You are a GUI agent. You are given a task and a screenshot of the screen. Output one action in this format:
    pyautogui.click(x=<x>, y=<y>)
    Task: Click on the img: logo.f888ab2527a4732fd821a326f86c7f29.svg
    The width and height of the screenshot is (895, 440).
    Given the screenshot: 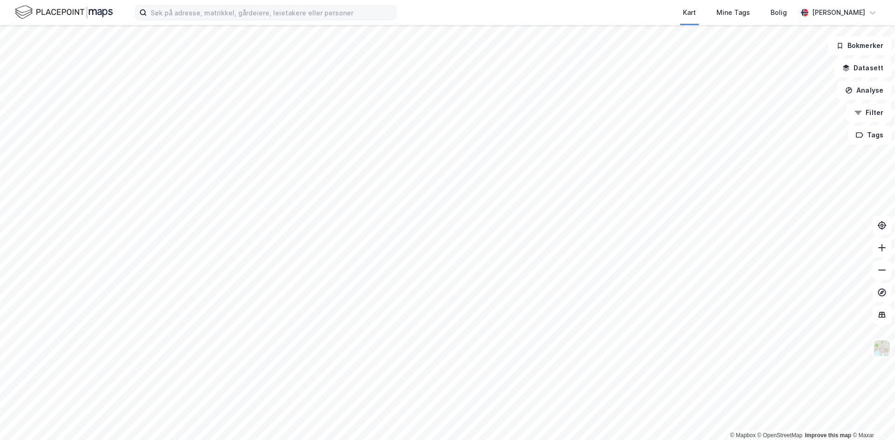 What is the action you would take?
    pyautogui.click(x=64, y=12)
    